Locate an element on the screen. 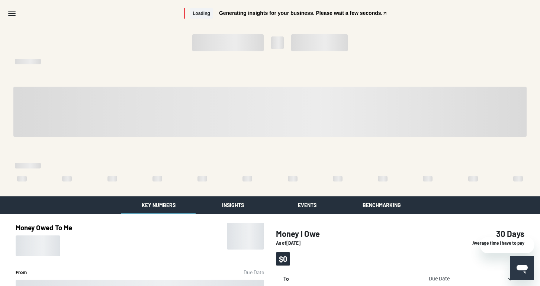 This screenshot has width=540, height=286. button: Events is located at coordinates (307, 205).